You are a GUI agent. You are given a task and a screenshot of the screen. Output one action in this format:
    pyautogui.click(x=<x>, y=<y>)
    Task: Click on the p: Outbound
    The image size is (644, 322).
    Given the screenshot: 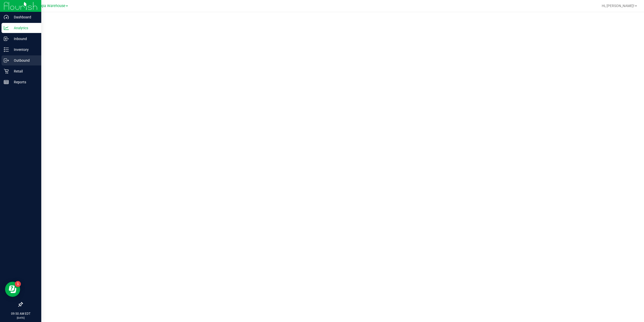 What is the action you would take?
    pyautogui.click(x=24, y=60)
    